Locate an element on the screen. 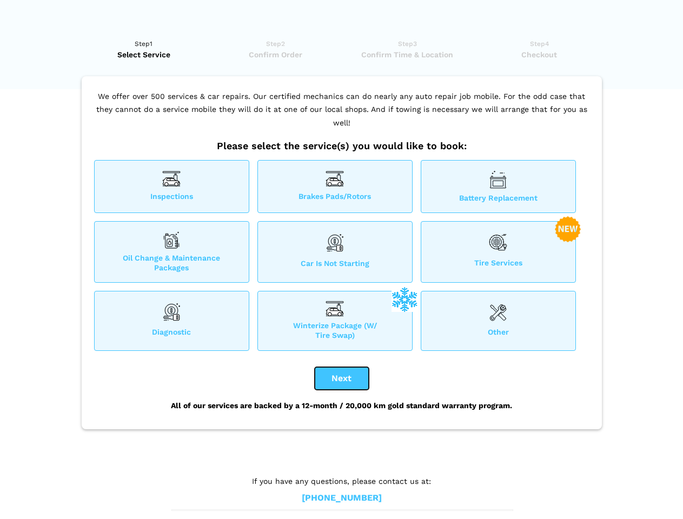 The width and height of the screenshot is (683, 519). h2: Please select the service(s) you would like to book: is located at coordinates (342, 146).